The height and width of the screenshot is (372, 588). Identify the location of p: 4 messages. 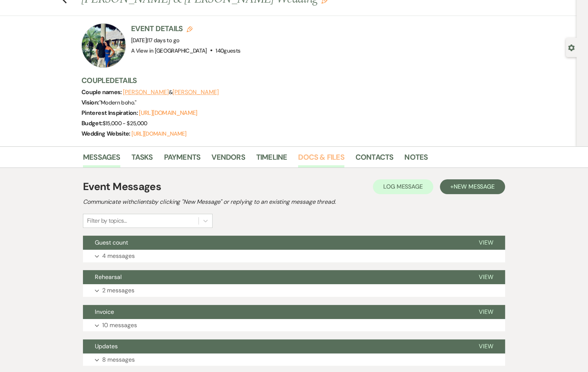
(119, 256).